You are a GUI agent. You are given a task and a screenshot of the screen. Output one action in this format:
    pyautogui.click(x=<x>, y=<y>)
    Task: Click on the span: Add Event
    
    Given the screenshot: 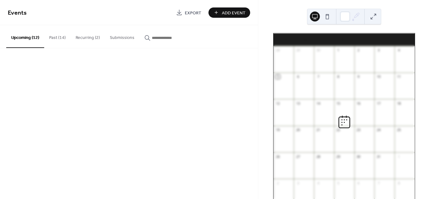 What is the action you would take?
    pyautogui.click(x=234, y=13)
    